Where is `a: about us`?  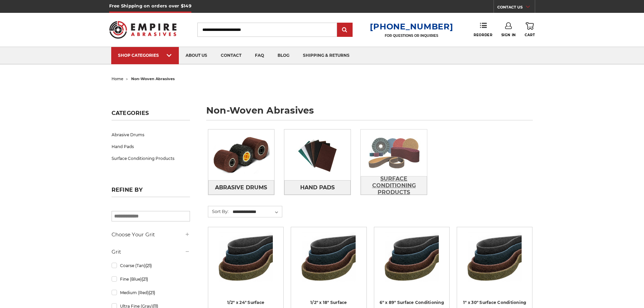 a: about us is located at coordinates (197, 55).